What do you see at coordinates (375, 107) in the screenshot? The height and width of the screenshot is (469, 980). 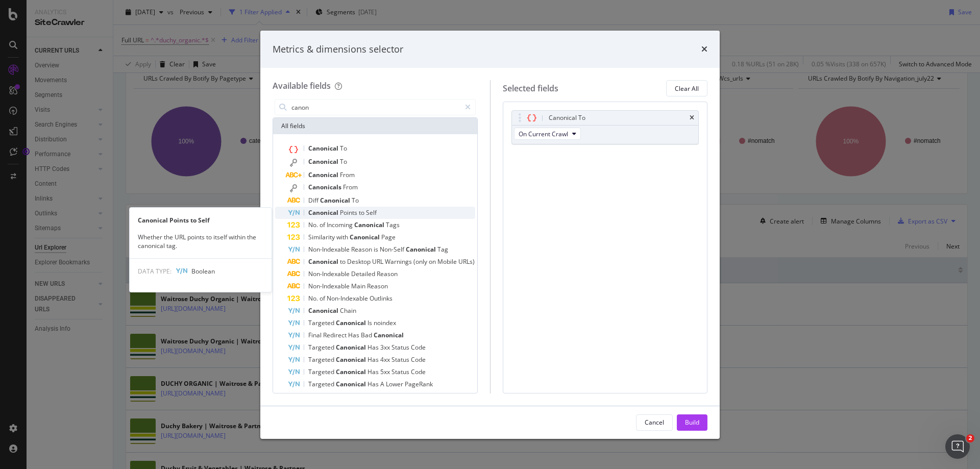 I see `input: Search by field name` at bounding box center [375, 107].